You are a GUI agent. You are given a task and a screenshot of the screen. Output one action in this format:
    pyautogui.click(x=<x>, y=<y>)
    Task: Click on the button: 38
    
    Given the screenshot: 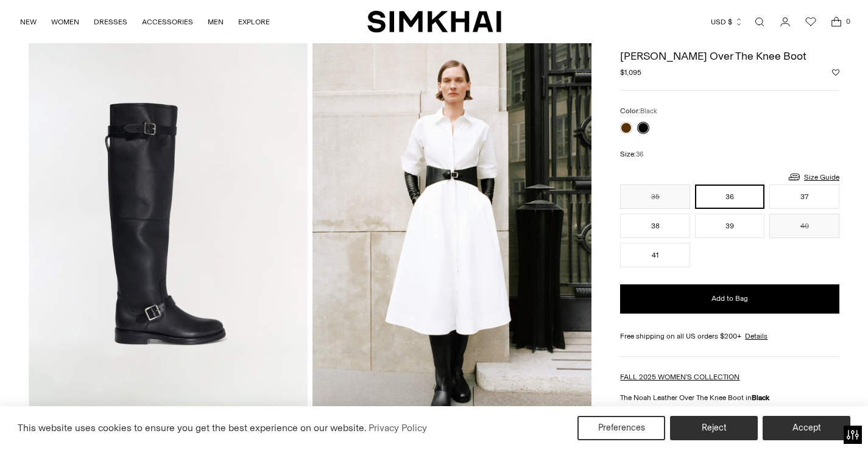 What is the action you would take?
    pyautogui.click(x=655, y=226)
    